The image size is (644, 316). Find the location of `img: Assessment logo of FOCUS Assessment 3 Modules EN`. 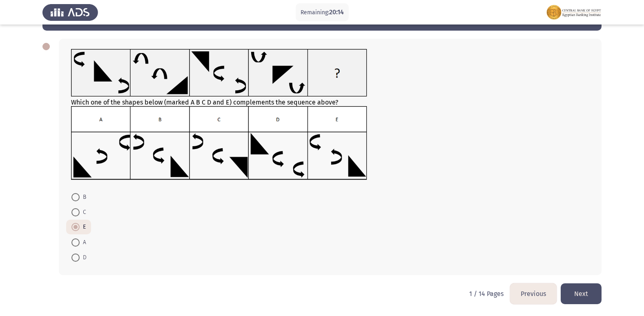

img: Assessment logo of FOCUS Assessment 3 Modules EN is located at coordinates (574, 12).